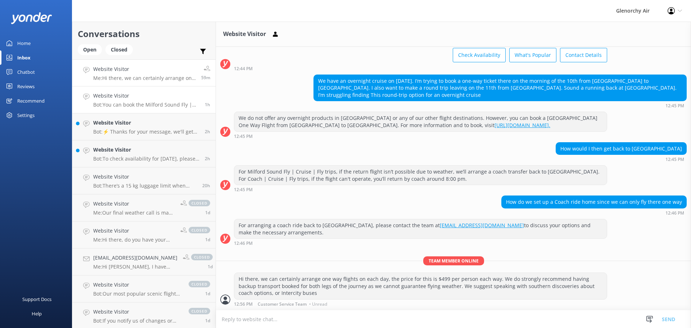 This screenshot has height=328, width=691. I want to click on p: Me: Our final weather call is made 1hr before the scheduled departure time. Unfortunately we woul..., so click(134, 213).